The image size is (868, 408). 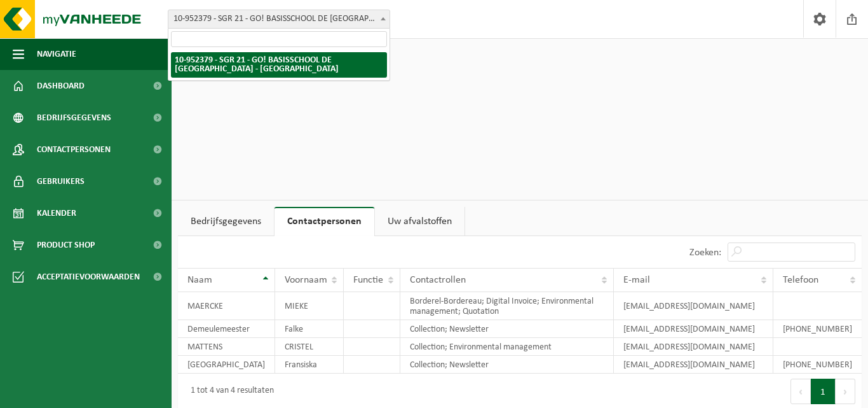 I want to click on span: Bedrijfsgegevens, so click(x=74, y=117).